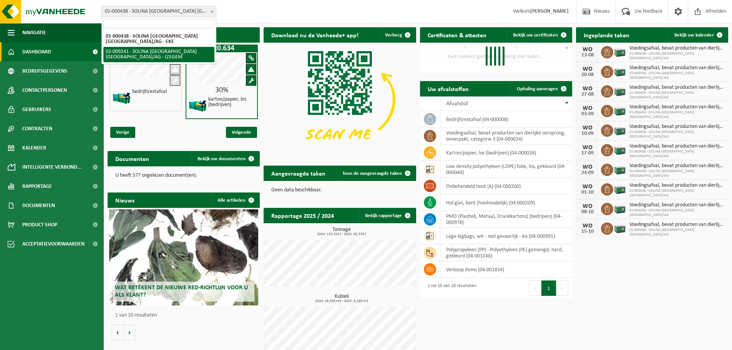 This screenshot has height=350, width=732. What do you see at coordinates (393, 35) in the screenshot?
I see `span: Verberg` at bounding box center [393, 35].